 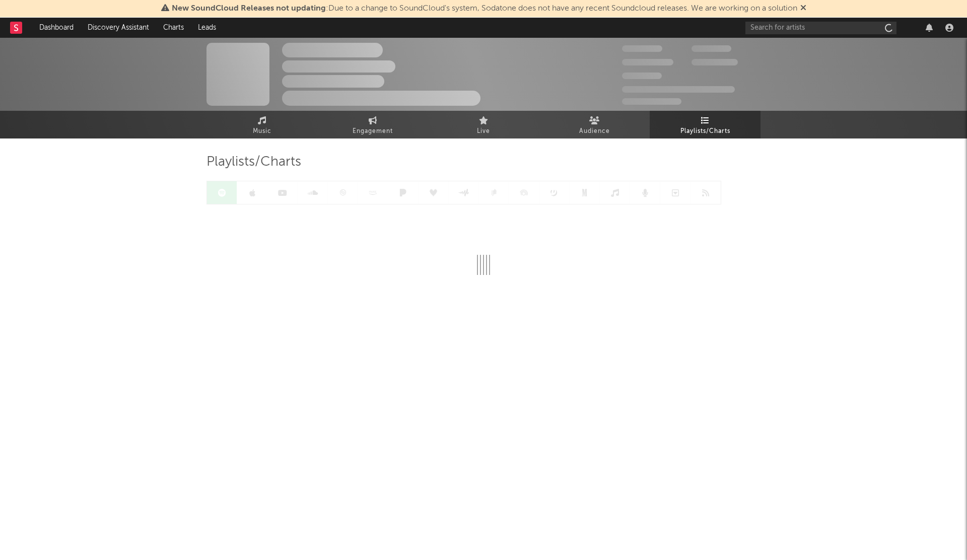 I want to click on span: New SoundCloud Releases not updating, so click(x=248, y=9).